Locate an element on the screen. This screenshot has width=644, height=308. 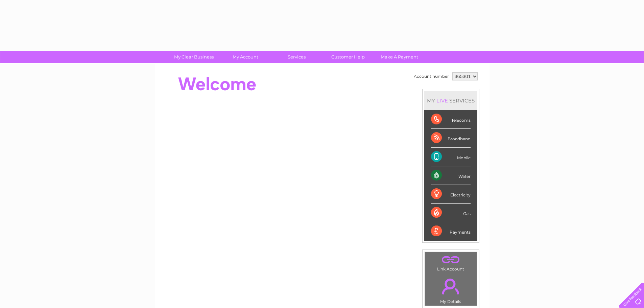
div: Water is located at coordinates (450, 176).